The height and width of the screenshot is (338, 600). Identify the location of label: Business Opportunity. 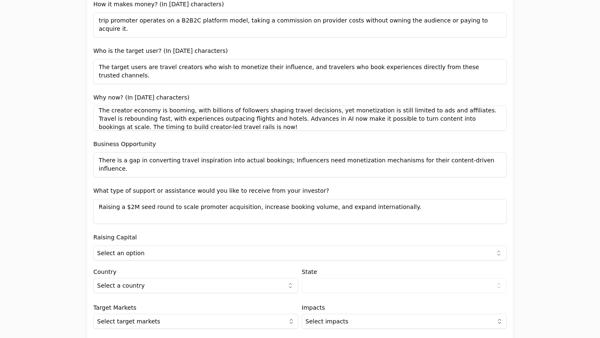
(125, 144).